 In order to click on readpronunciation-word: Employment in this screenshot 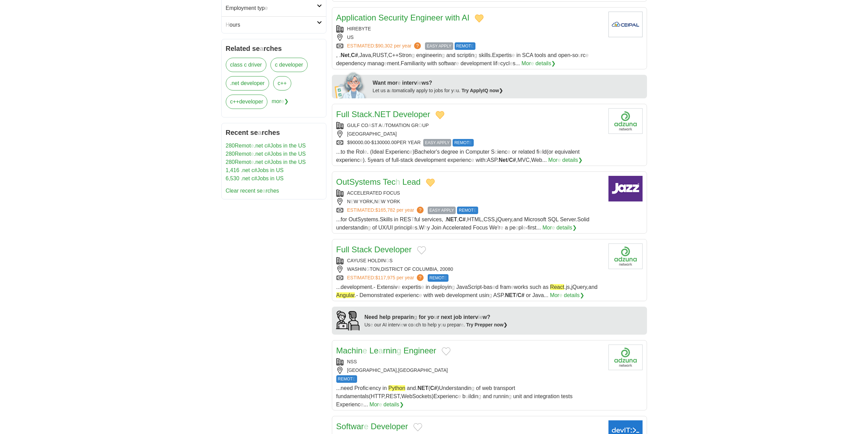, I will do `click(241, 8)`.